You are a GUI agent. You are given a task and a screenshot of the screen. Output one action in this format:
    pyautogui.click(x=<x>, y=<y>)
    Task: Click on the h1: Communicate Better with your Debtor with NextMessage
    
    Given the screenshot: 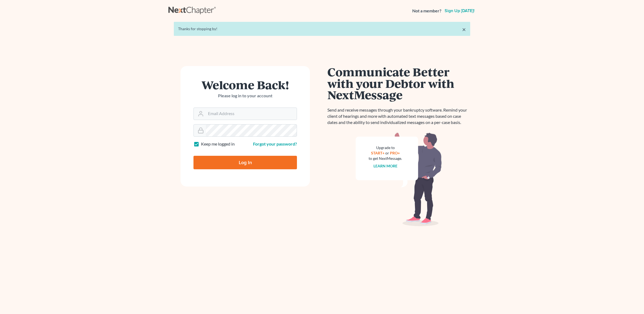 What is the action you would take?
    pyautogui.click(x=399, y=83)
    